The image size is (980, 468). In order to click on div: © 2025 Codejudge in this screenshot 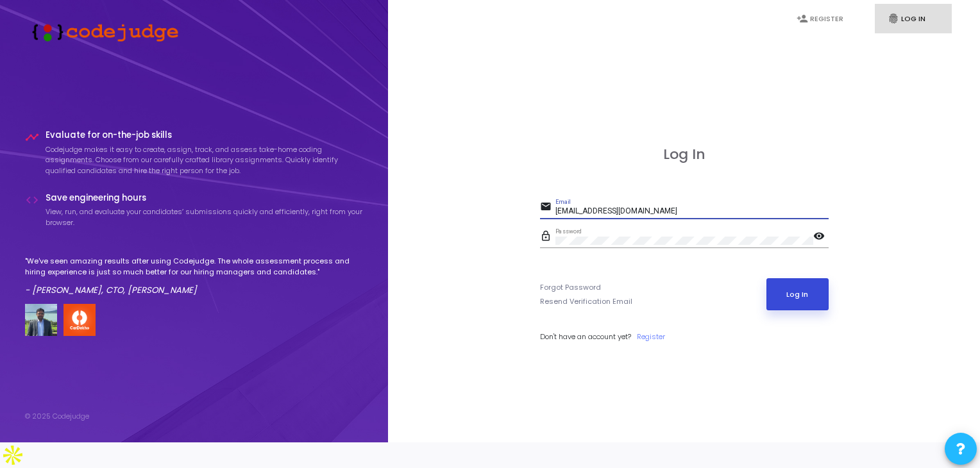, I will do `click(57, 416)`.